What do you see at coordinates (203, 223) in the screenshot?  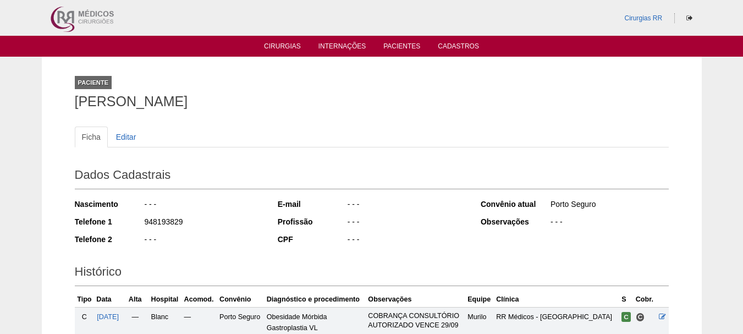 I see `div: 948193829` at bounding box center [203, 223].